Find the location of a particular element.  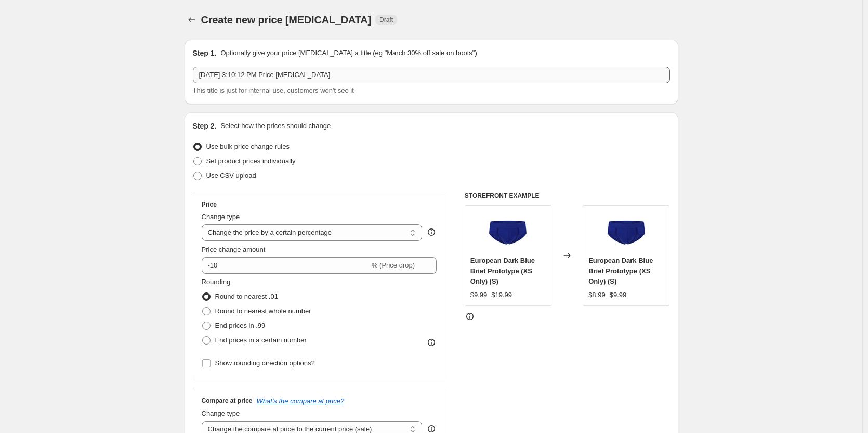

div: $9.99 is located at coordinates (479, 295).